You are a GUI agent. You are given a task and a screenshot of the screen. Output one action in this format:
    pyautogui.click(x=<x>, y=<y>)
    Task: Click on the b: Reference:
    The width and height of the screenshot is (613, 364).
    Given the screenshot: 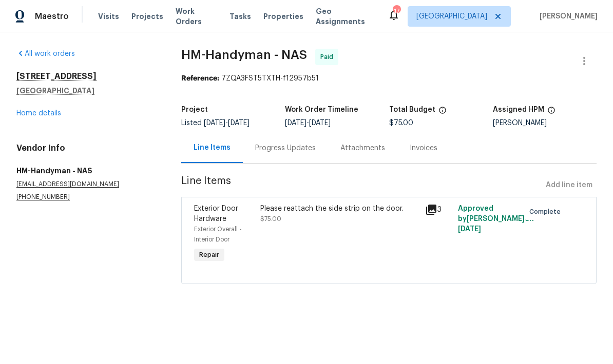 What is the action you would take?
    pyautogui.click(x=200, y=78)
    